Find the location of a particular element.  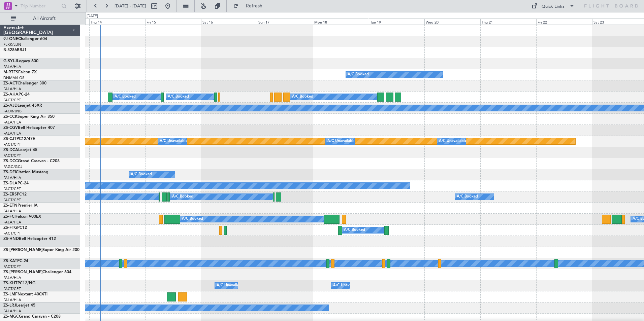

span: ZS-CCK is located at coordinates (11, 117).